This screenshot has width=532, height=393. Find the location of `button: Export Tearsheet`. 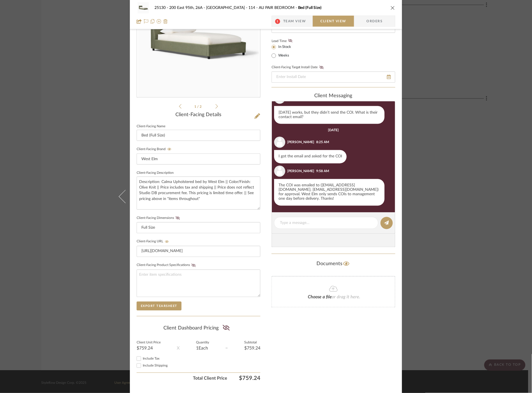

button: Export Tearsheet is located at coordinates (159, 306).